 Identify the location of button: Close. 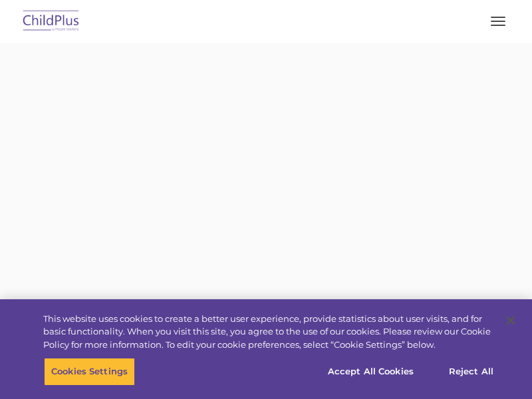
(511, 320).